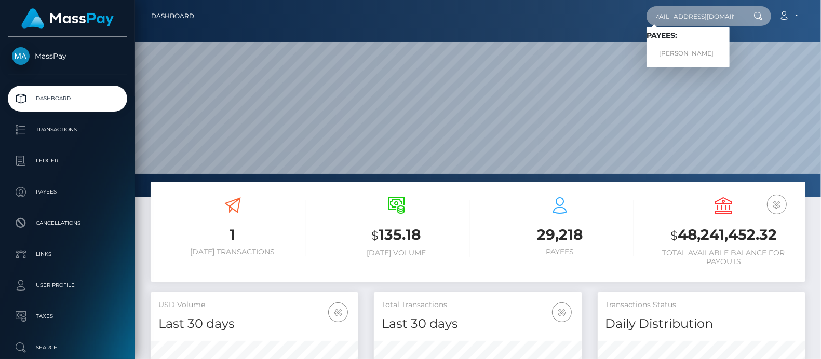 This screenshot has width=821, height=359. What do you see at coordinates (701, 324) in the screenshot?
I see `h4: Daily Distribution` at bounding box center [701, 324].